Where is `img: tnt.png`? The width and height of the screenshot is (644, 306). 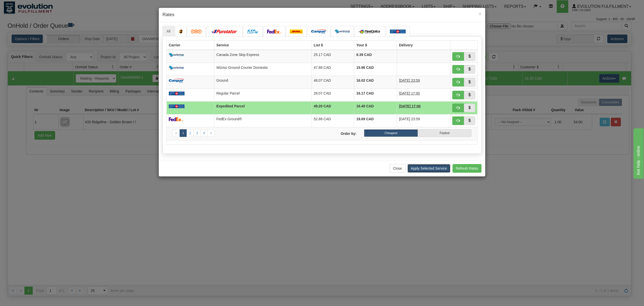 img: tnt.png is located at coordinates (196, 31).